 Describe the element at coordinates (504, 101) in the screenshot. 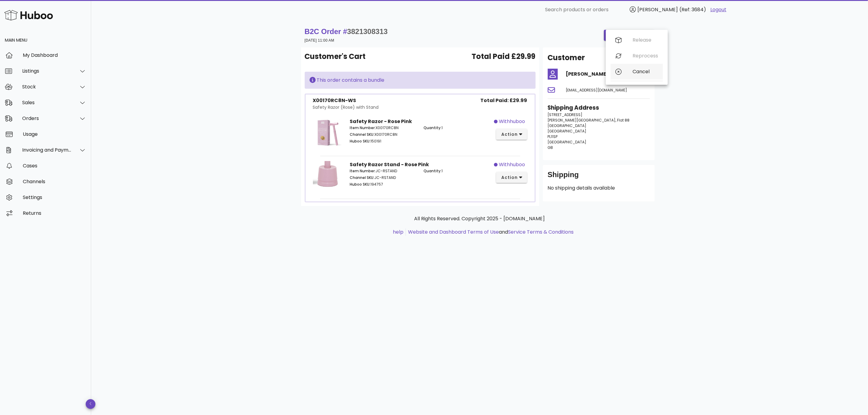

I see `span: Total Paid: £29.99` at that location.